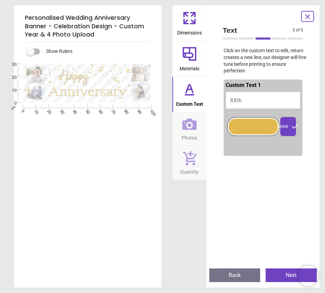 The height and width of the screenshot is (293, 325). I want to click on button: Custom Text, so click(189, 94).